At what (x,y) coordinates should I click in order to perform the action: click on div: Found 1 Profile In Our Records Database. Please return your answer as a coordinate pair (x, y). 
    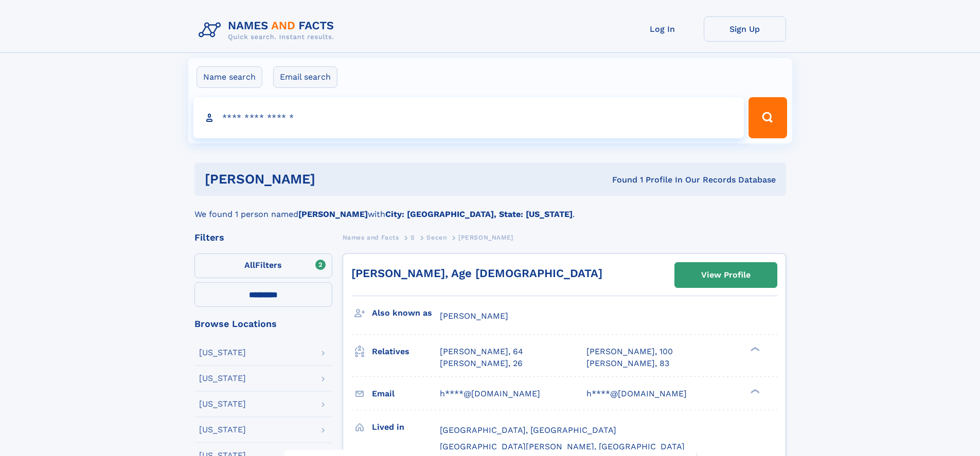
    Looking at the image, I should click on (619, 180).